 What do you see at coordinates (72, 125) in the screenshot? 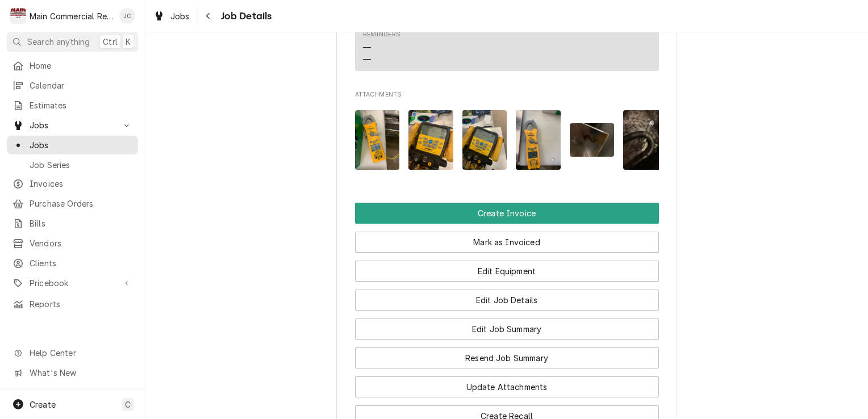
I see `a: Go to Jobs` at bounding box center [72, 125].